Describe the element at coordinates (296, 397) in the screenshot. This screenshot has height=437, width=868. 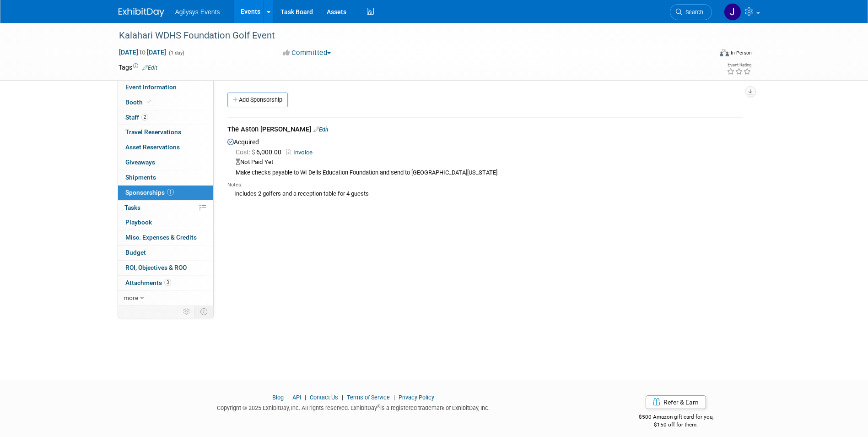
I see `a: API` at that location.